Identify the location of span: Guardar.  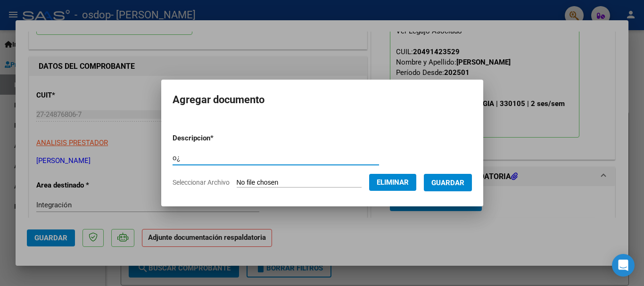
(448, 183).